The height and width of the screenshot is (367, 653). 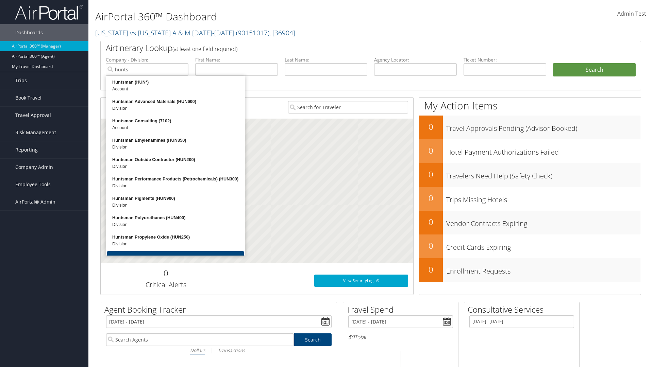 I want to click on h1: My Action Items, so click(x=530, y=106).